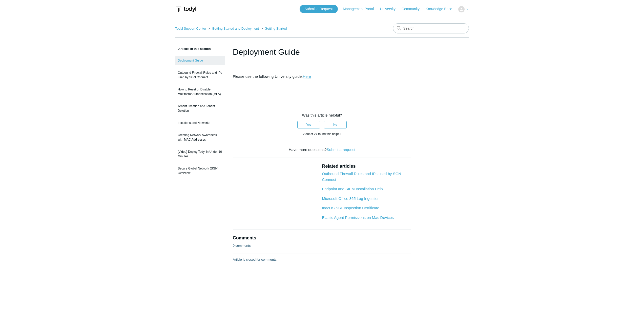 This screenshot has width=644, height=322. What do you see at coordinates (441, 9) in the screenshot?
I see `a: Knowledge Base` at bounding box center [441, 9].